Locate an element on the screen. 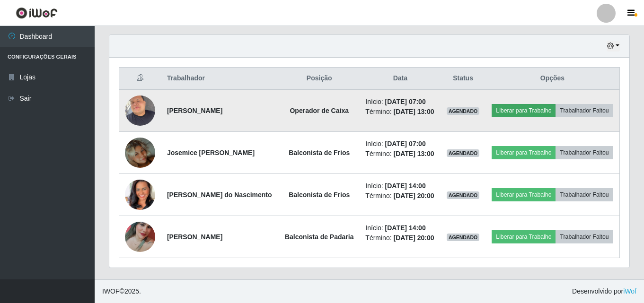 The height and width of the screenshot is (303, 644). span: © 2025 . is located at coordinates (121, 291).